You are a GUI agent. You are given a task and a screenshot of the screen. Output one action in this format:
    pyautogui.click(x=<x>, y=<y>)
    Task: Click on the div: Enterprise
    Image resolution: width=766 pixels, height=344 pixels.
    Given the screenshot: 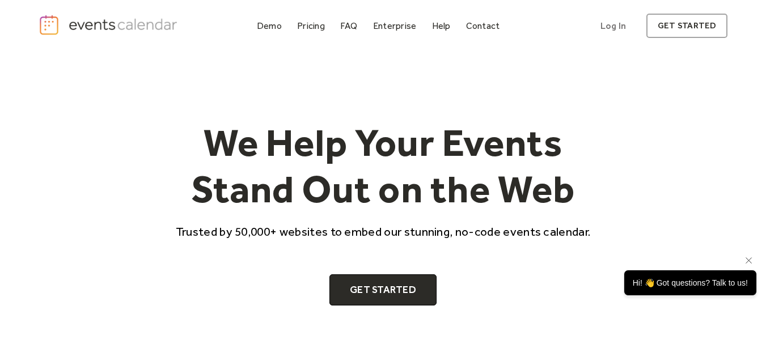 What is the action you would take?
    pyautogui.click(x=394, y=25)
    